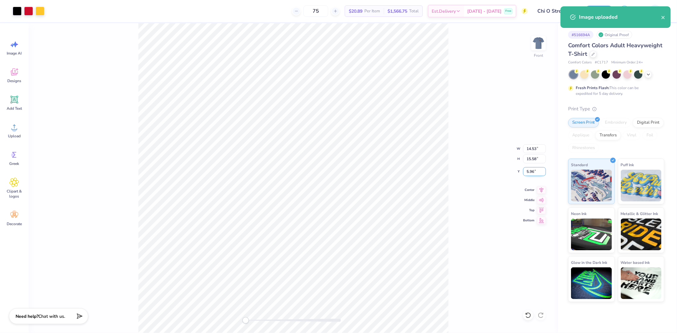 The image size is (677, 333). What do you see at coordinates (591, 283) in the screenshot?
I see `img: Glow in the Dark Ink` at bounding box center [591, 283].